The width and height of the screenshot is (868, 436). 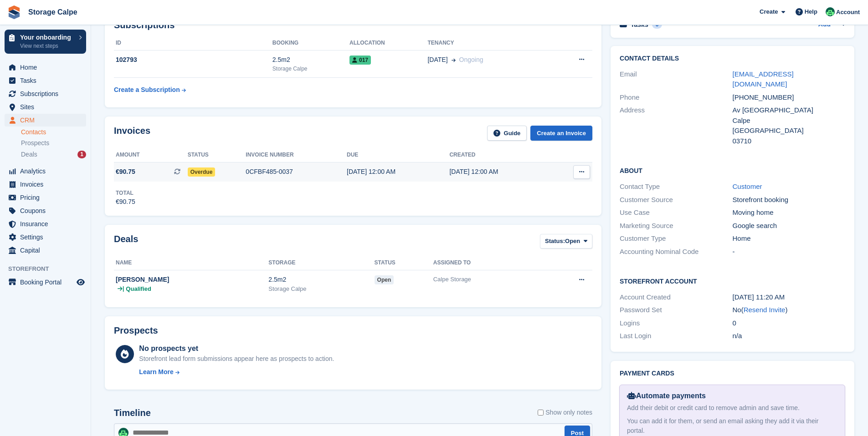 I want to click on h2: Timeline, so click(x=132, y=413).